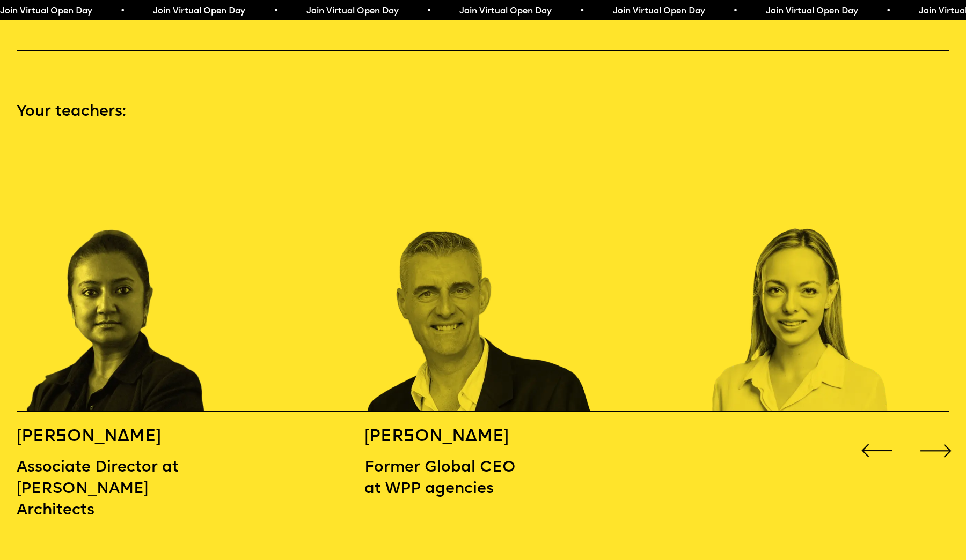 This screenshot has width=966, height=560. What do you see at coordinates (132, 277) in the screenshot?
I see `div: 2 / 16` at bounding box center [132, 277].